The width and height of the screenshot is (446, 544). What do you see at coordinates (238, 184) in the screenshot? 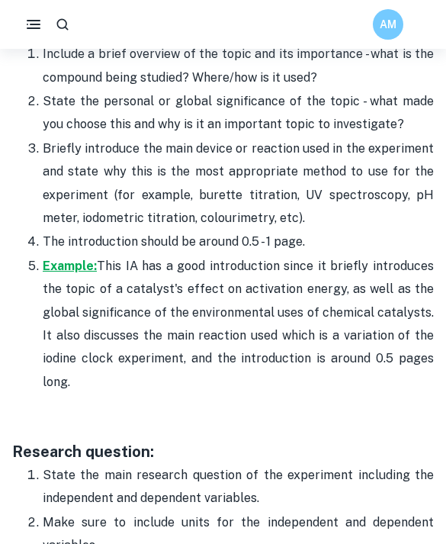
I see `p: Briefly introduce the main device or reaction used in the experiment and state why this is the mo...` at bounding box center [238, 184].